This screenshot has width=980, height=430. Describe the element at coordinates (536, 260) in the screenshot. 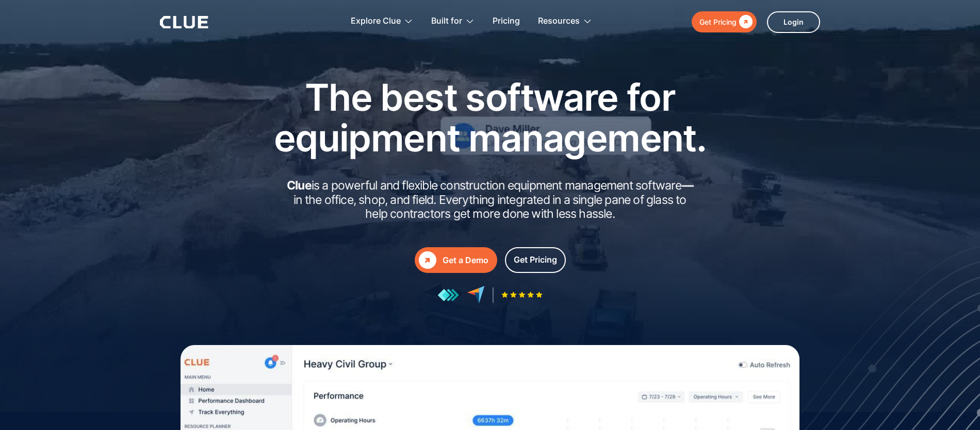

I see `a: Get Pricing` at that location.